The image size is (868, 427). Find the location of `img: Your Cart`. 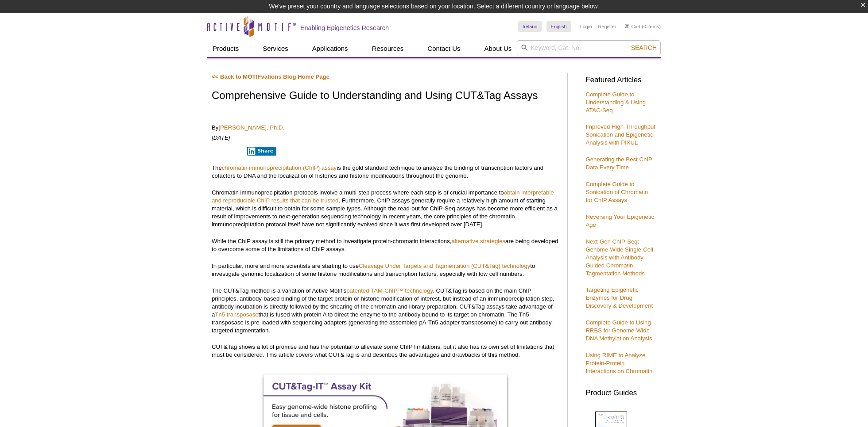

img: Your Cart is located at coordinates (626, 26).